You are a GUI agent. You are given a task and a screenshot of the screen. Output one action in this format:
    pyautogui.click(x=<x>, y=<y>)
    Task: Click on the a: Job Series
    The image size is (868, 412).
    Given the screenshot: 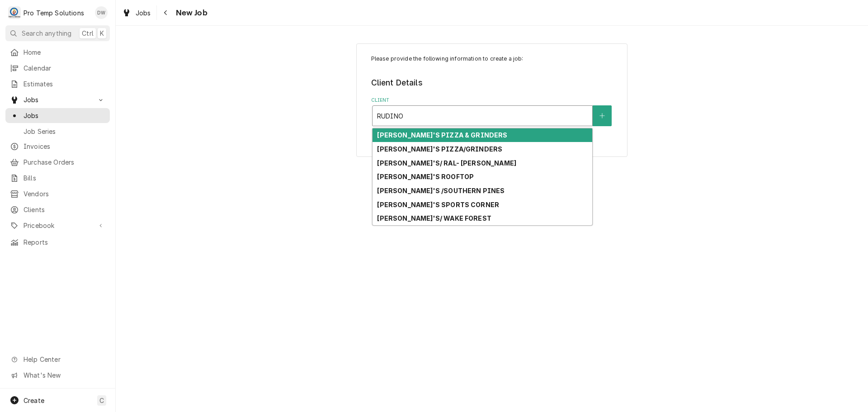 What is the action you would take?
    pyautogui.click(x=58, y=131)
    